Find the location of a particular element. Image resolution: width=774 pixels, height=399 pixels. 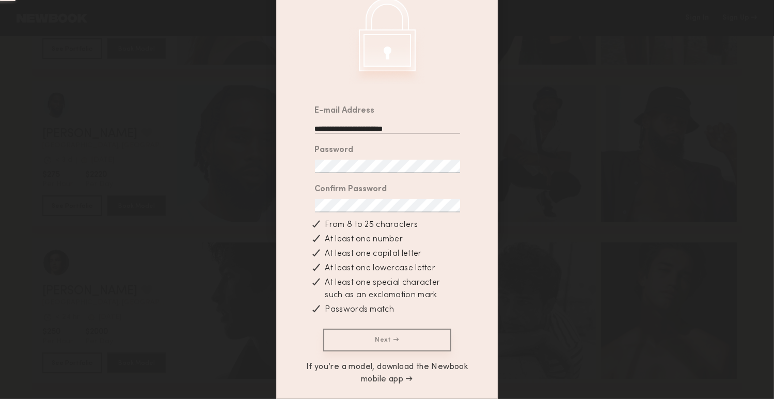

a: If you’re a model, download the Newbook mobile app → is located at coordinates (388, 373).